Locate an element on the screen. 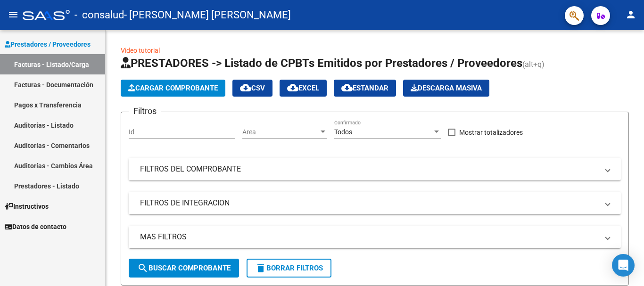 The height and width of the screenshot is (286, 644). span: Area is located at coordinates (281, 132).